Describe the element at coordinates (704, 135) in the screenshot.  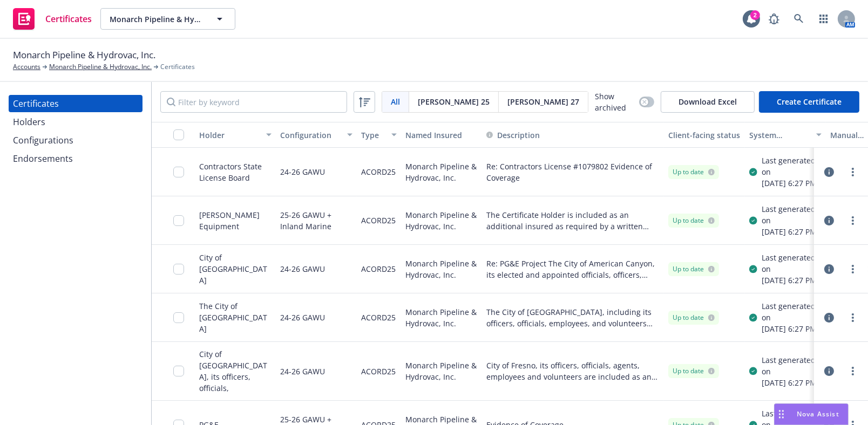
I see `div: Client-facing status` at that location.